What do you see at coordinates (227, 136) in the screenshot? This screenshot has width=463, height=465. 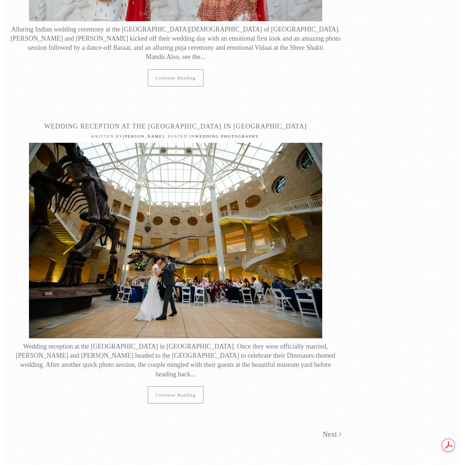 I see `a: Wedding Photography` at bounding box center [227, 136].